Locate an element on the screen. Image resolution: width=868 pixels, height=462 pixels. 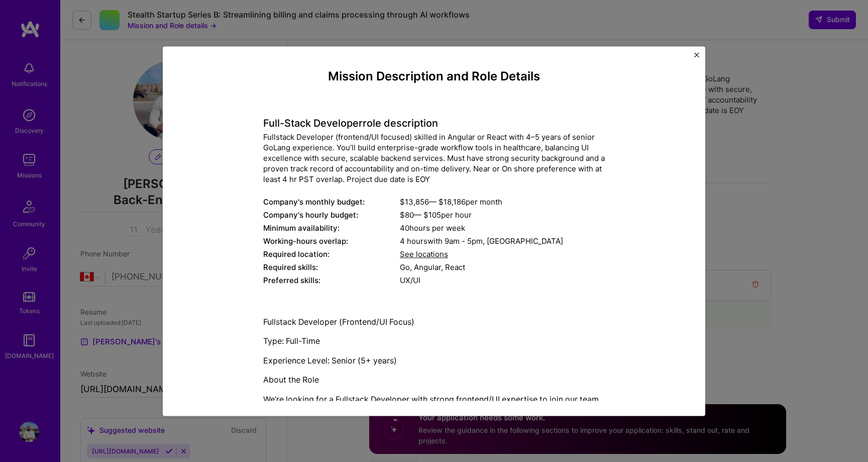
div: UX/UI is located at coordinates (502, 280).